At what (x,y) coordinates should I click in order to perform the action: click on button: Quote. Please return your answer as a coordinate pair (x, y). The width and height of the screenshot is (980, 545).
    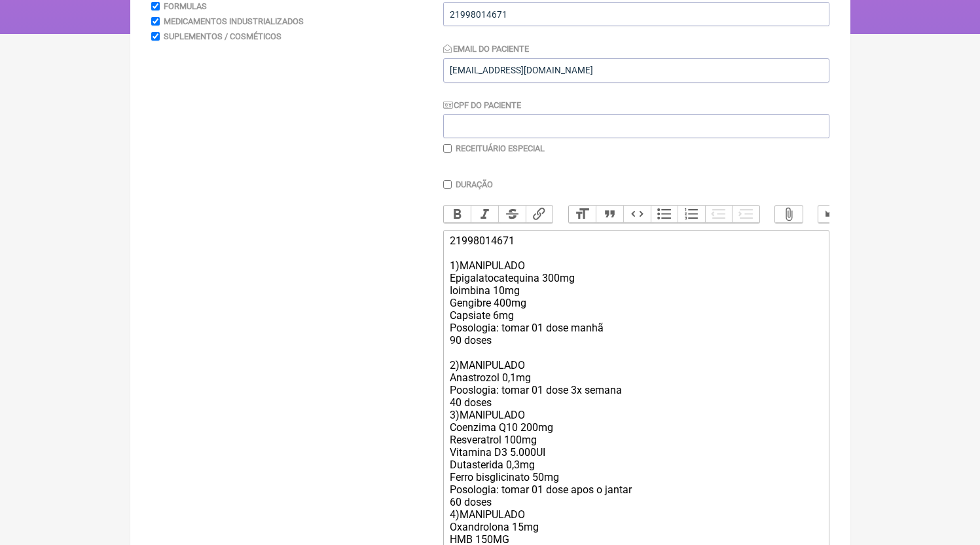
    Looking at the image, I should click on (609, 214).